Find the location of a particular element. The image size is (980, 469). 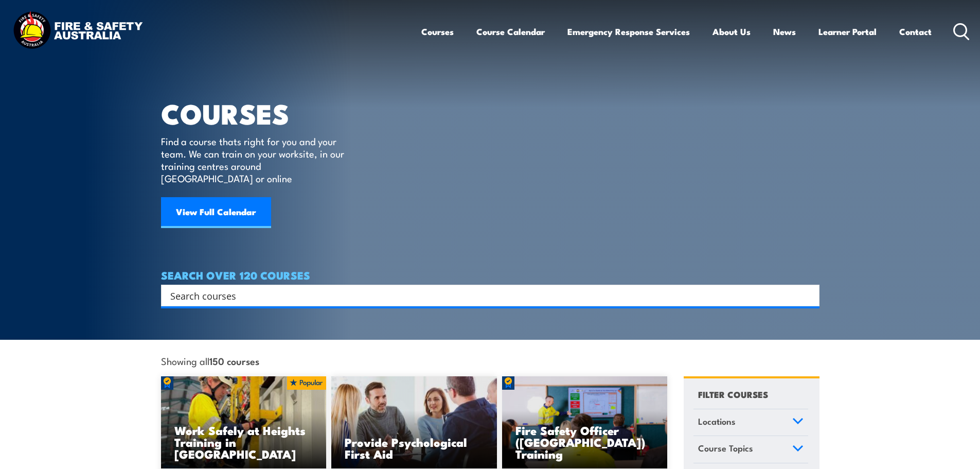

a: News is located at coordinates (785, 31).